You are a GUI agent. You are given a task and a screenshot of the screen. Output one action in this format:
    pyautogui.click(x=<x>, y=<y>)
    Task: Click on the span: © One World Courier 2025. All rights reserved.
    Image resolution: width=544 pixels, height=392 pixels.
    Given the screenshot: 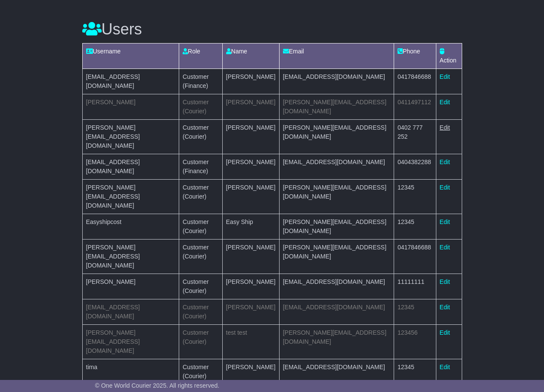 What is the action you would take?
    pyautogui.click(x=157, y=385)
    